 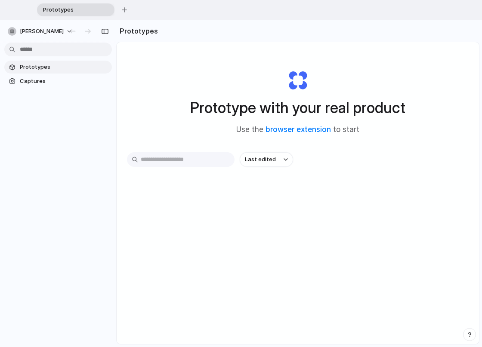 I want to click on span: Use the to start, so click(x=298, y=130).